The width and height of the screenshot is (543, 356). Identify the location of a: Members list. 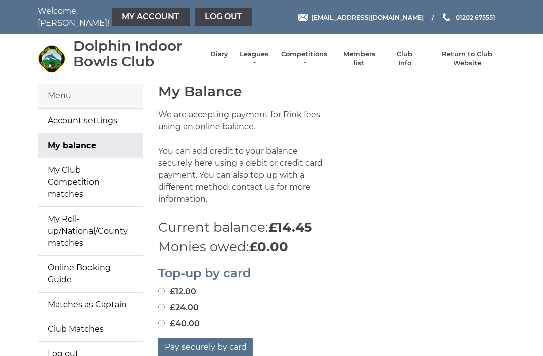
(359, 59).